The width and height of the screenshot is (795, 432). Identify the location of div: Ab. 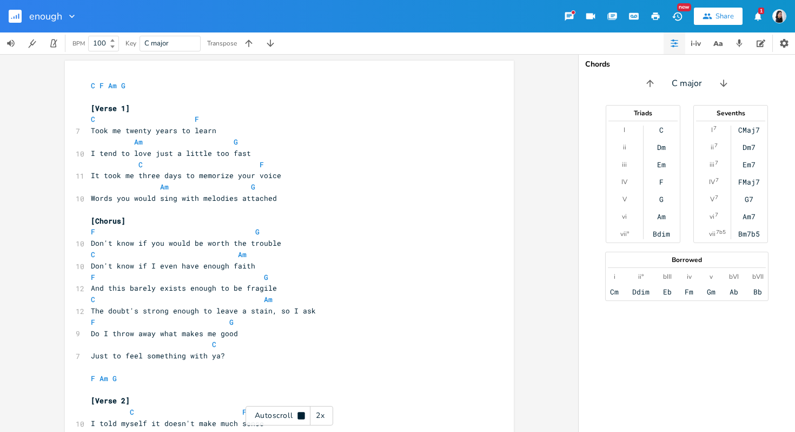
(734, 291).